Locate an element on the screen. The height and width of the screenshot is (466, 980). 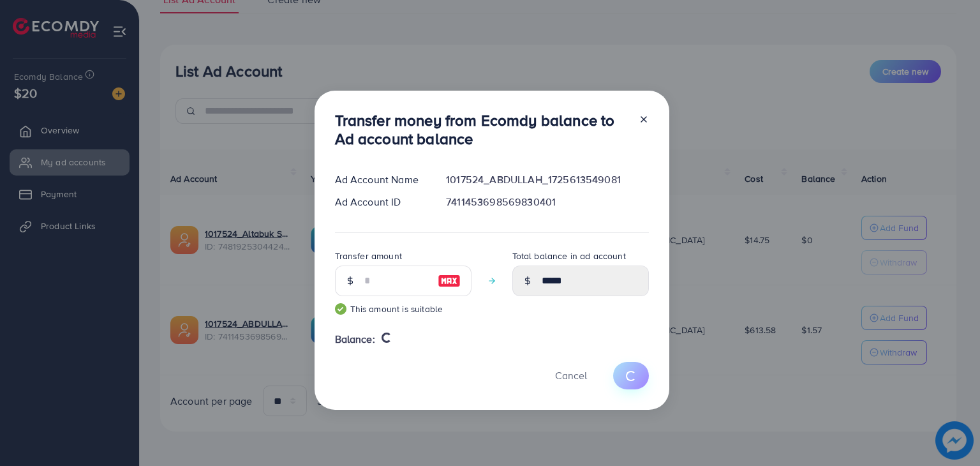
img: image is located at coordinates (449, 281).